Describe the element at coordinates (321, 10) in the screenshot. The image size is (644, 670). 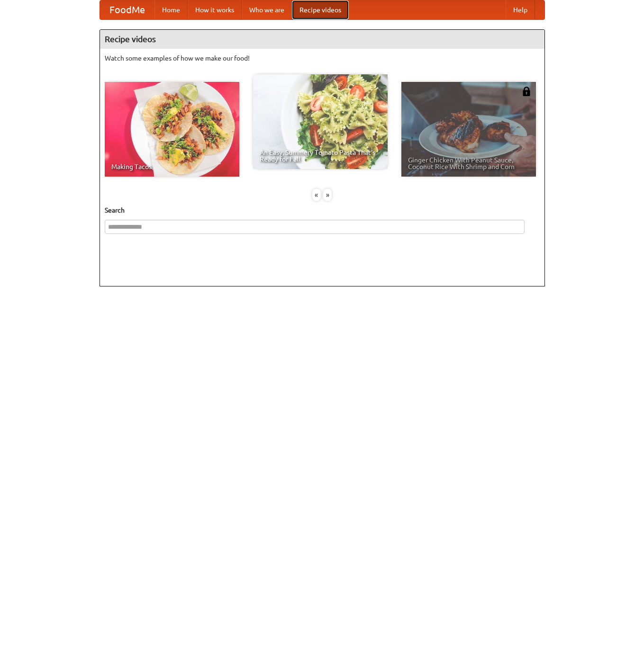
I see `a: Recipe videos` at that location.